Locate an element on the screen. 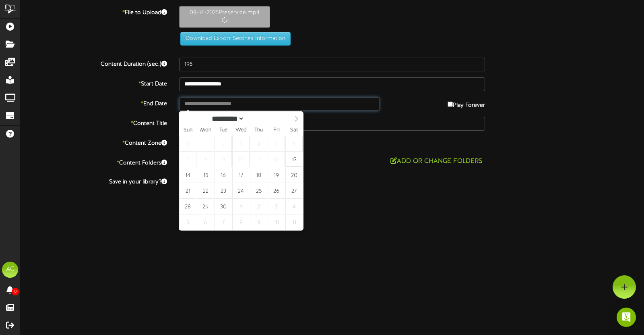  div: AG is located at coordinates (10, 269).